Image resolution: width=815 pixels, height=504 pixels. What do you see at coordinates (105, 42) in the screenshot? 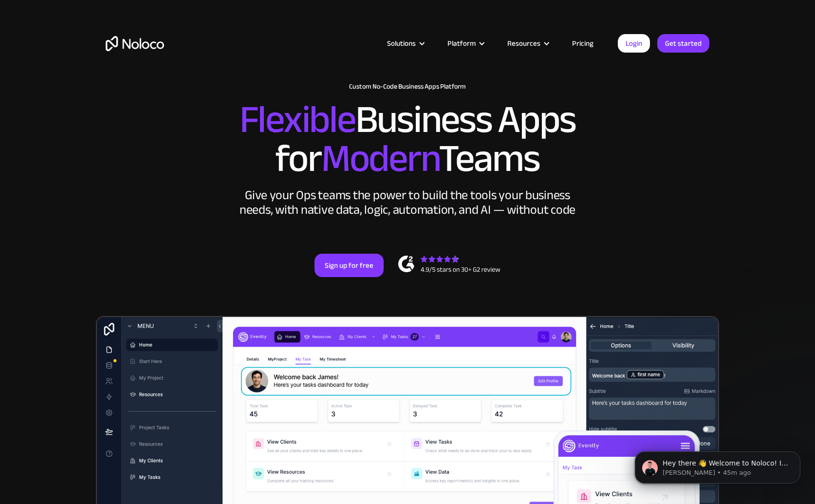
I see `p: Message from Darragh, sent 45m ago` at bounding box center [105, 42].